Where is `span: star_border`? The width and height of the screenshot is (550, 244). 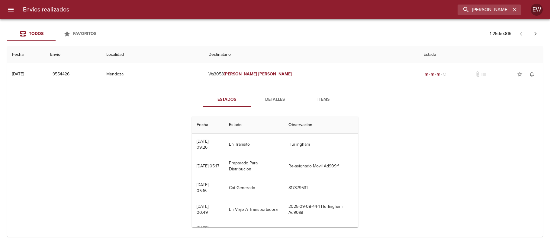
span: star_border is located at coordinates (519, 74).